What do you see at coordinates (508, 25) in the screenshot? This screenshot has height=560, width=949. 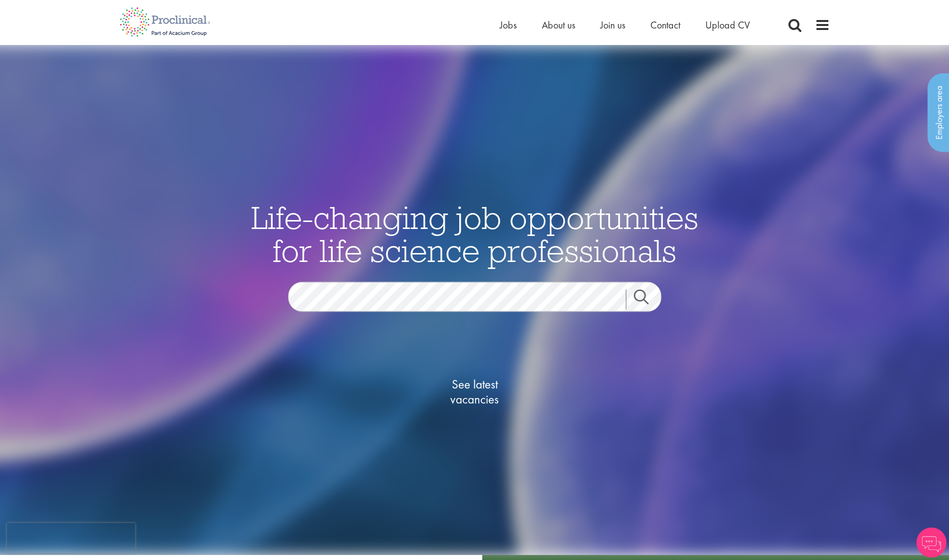 I see `span: Jobs` at bounding box center [508, 25].